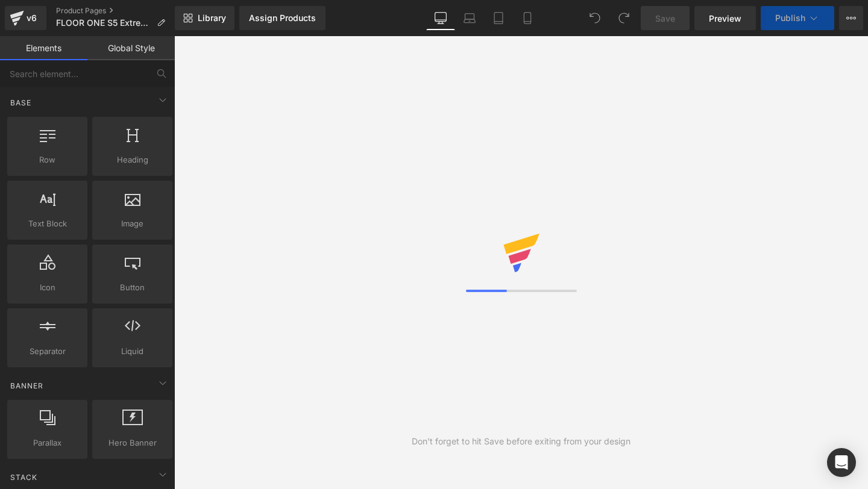  What do you see at coordinates (132, 443) in the screenshot?
I see `span: Hero Banner` at bounding box center [132, 443].